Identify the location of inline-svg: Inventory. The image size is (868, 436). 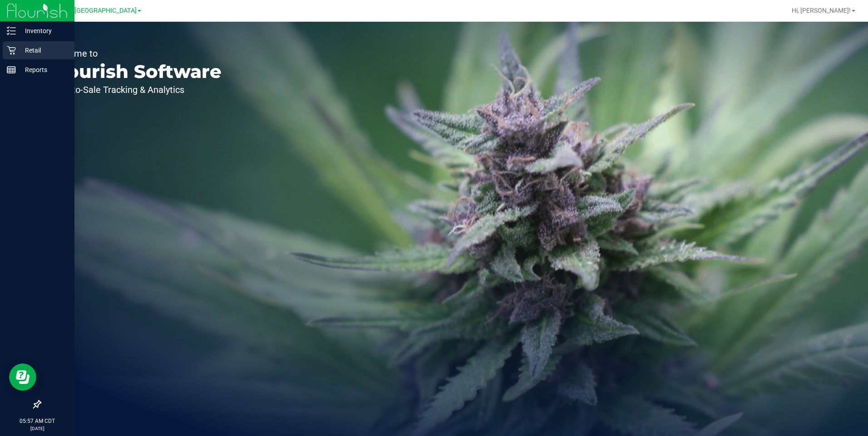
(11, 31).